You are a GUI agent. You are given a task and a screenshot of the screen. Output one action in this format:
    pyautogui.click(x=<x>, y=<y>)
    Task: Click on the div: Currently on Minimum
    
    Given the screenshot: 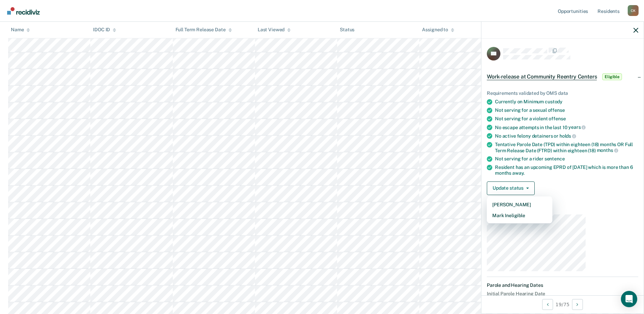 What is the action you would take?
    pyautogui.click(x=566, y=102)
    